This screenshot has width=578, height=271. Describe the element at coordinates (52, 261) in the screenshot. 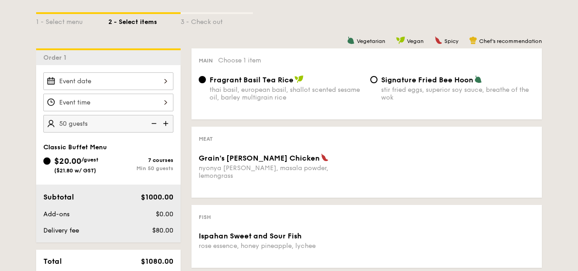

I see `span: Total` at that location.